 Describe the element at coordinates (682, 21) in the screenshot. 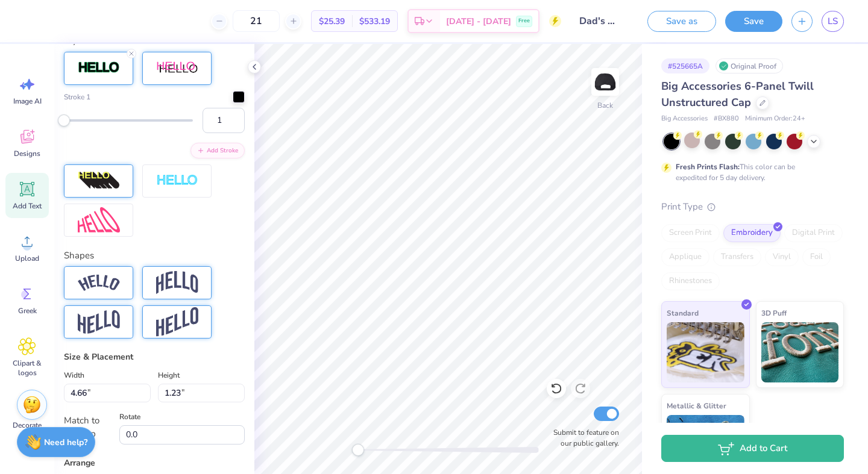

I see `button: Save as` at that location.